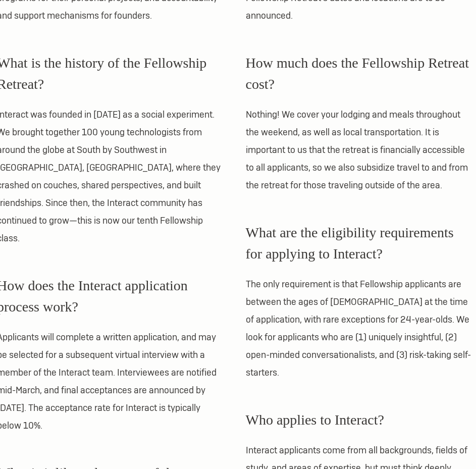 The height and width of the screenshot is (469, 476). What do you see at coordinates (360, 149) in the screenshot?
I see `p: Nothing! We cover your lodging and meals throughout the weekend, as well as local transportation....` at bounding box center [360, 149].